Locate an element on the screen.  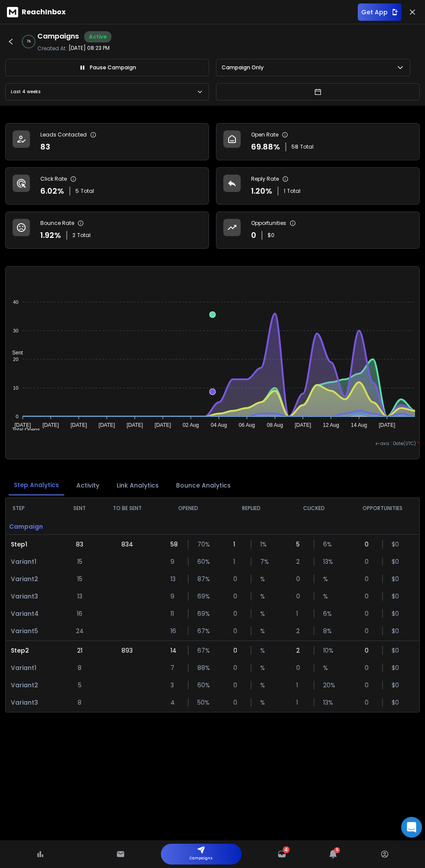
p: Step 2 is located at coordinates (33, 651).